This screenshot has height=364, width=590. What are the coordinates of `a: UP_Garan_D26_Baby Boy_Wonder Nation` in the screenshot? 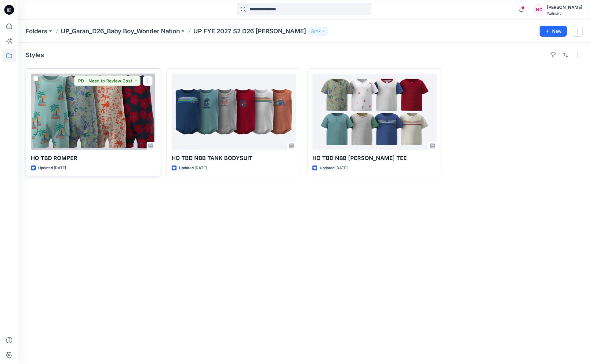 It's located at (120, 31).